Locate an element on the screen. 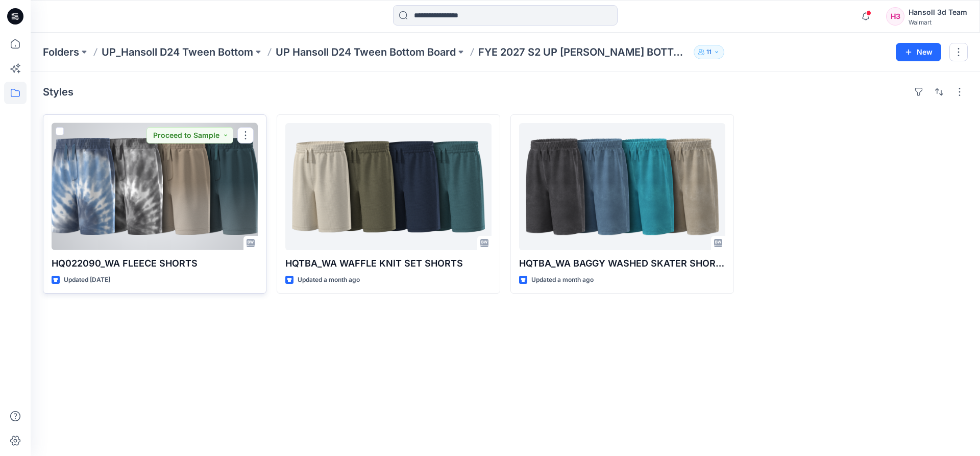 This screenshot has width=980, height=456. p: UP Hansoll D24 Tween Bottom Board is located at coordinates (365, 52).